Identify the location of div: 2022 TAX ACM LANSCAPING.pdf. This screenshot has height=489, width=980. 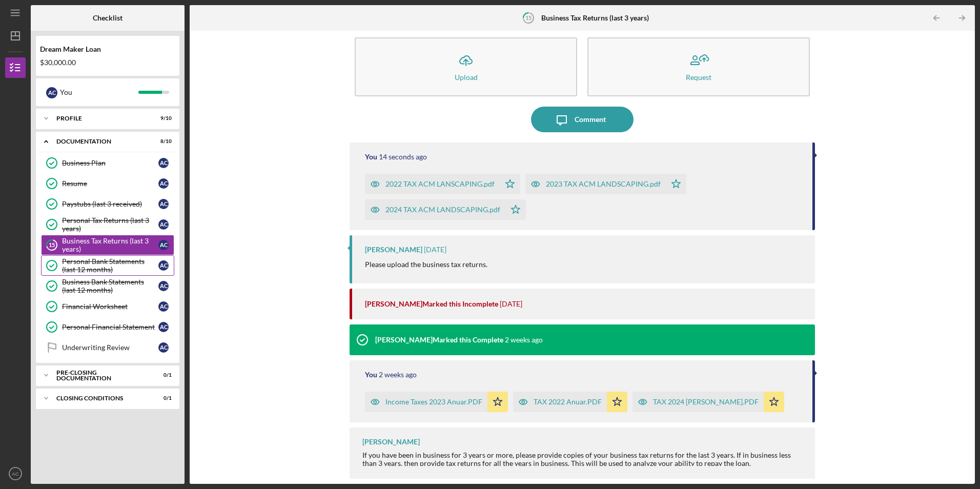
(440, 184).